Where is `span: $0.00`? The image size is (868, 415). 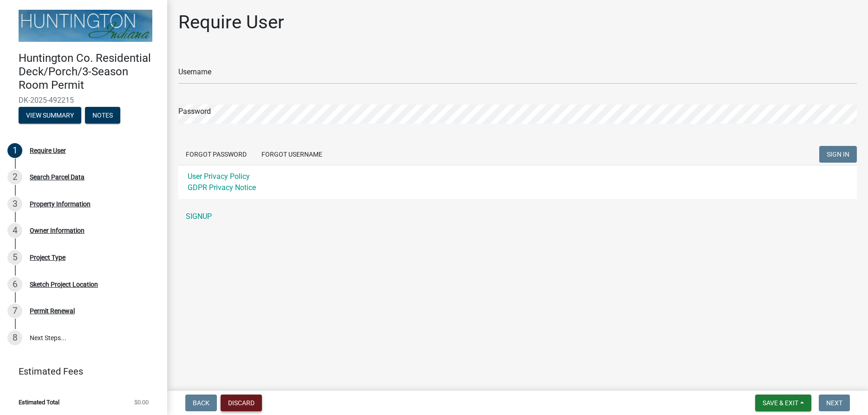
span: $0.00 is located at coordinates (141, 402).